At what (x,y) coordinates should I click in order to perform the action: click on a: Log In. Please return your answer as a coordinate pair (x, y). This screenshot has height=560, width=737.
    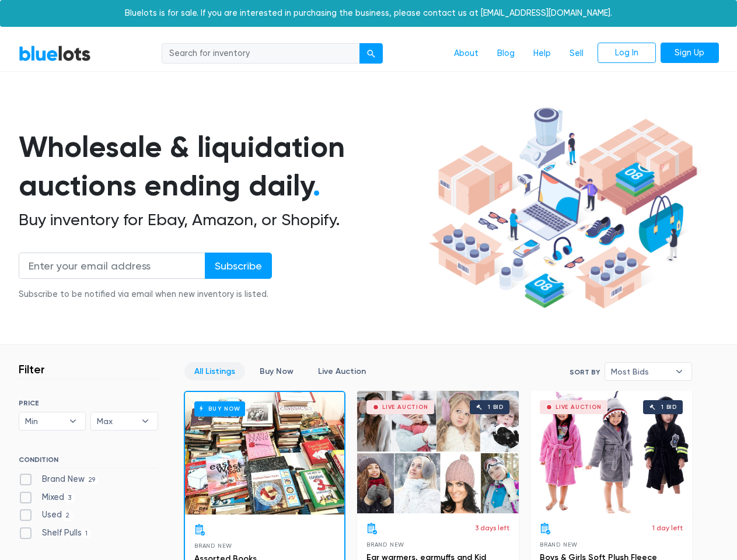
    Looking at the image, I should click on (627, 53).